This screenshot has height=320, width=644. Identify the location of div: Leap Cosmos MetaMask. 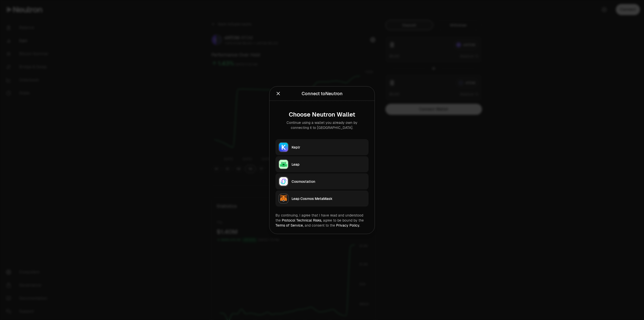
(328, 198).